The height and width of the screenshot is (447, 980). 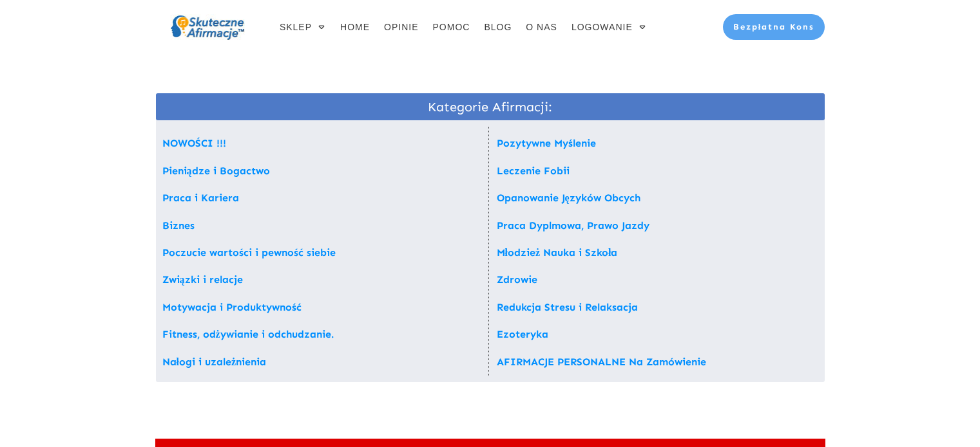 I want to click on a: BLOG, so click(x=498, y=27).